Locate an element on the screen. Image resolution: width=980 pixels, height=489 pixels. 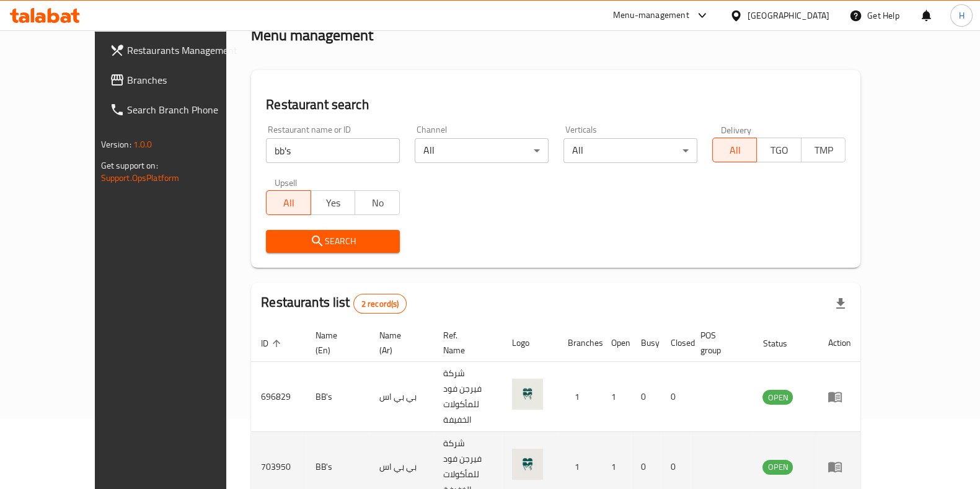
span: Search is located at coordinates (333, 241).